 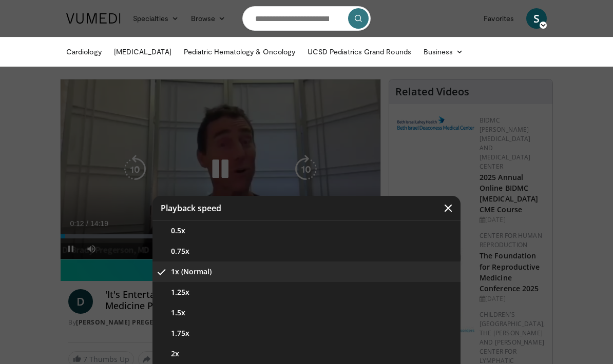 I want to click on a: Browse, so click(x=209, y=19).